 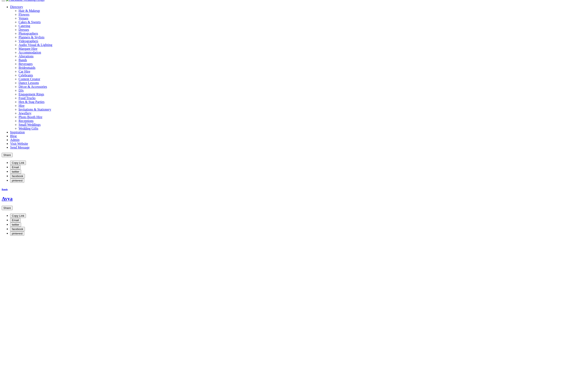 I want to click on a: DJs, so click(x=21, y=90).